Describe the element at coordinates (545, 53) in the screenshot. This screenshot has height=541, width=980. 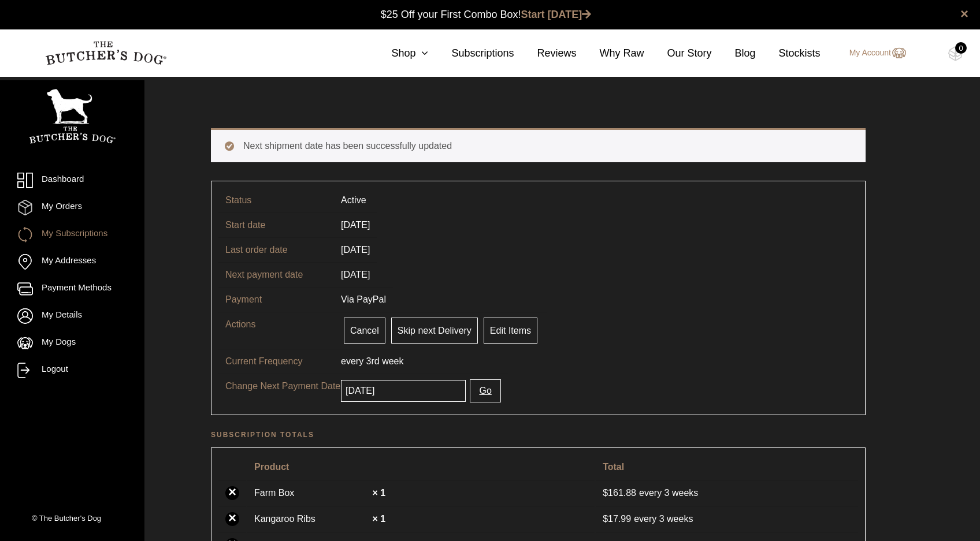
I see `a: Reviews` at that location.